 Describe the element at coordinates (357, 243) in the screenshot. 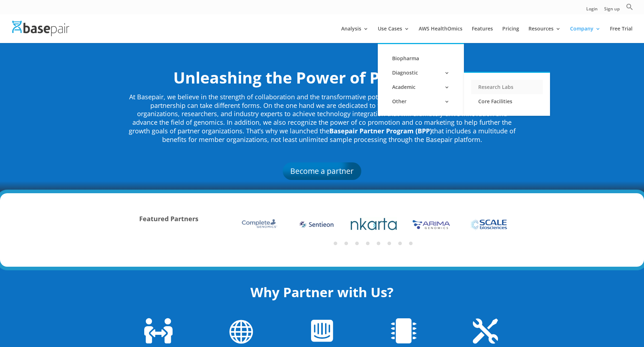

I see `button: 3 of 2` at that location.